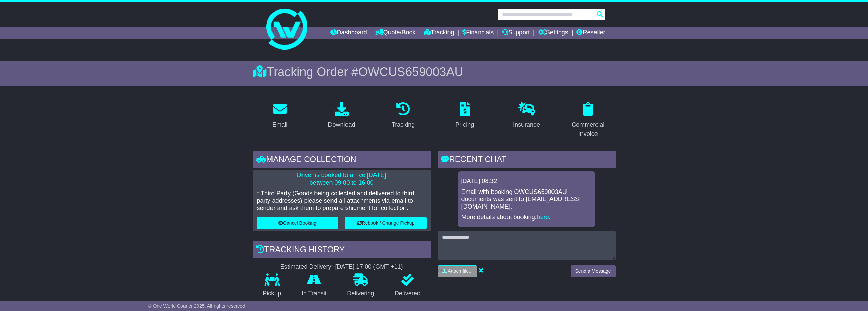 The image size is (868, 311). What do you see at coordinates (464, 115) in the screenshot?
I see `a: Pricing` at bounding box center [464, 115].